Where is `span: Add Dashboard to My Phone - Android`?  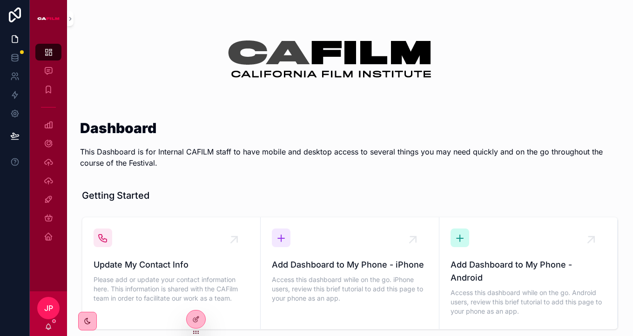
span: Add Dashboard to My Phone - Android is located at coordinates (528, 271).